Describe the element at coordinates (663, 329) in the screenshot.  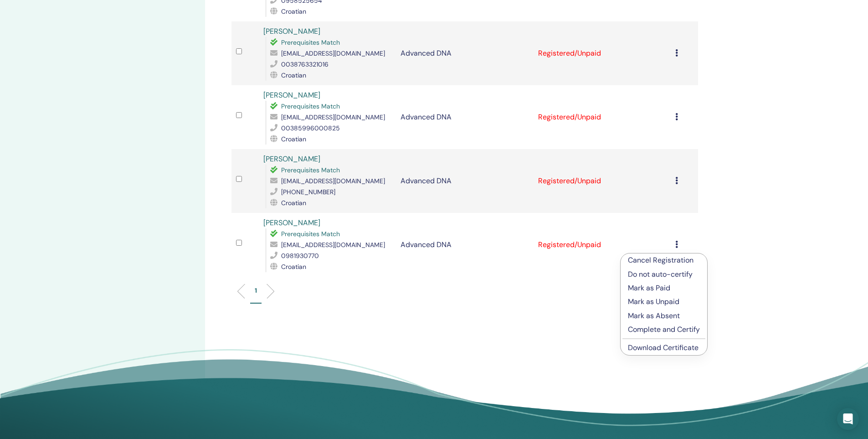
I see `p: Complete and Certify` at that location.